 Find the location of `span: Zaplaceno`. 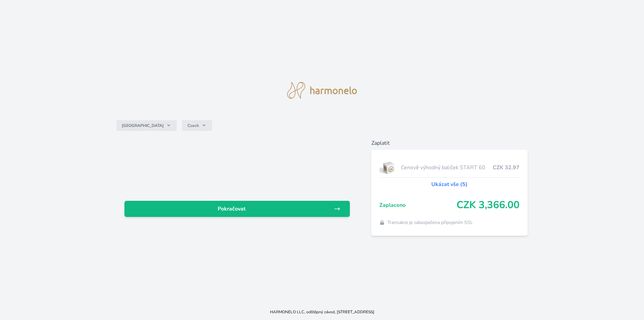

span: Zaplaceno is located at coordinates (418, 205).